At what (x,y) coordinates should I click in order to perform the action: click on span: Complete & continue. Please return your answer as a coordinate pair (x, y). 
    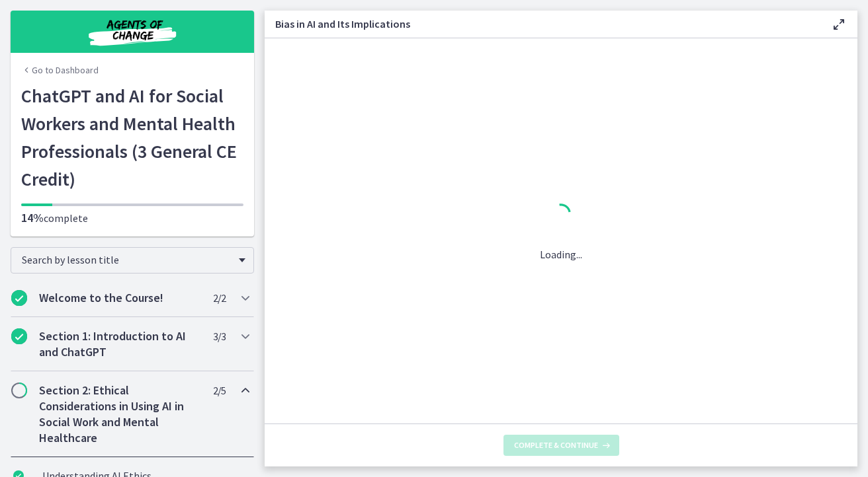
    Looking at the image, I should click on (556, 446).